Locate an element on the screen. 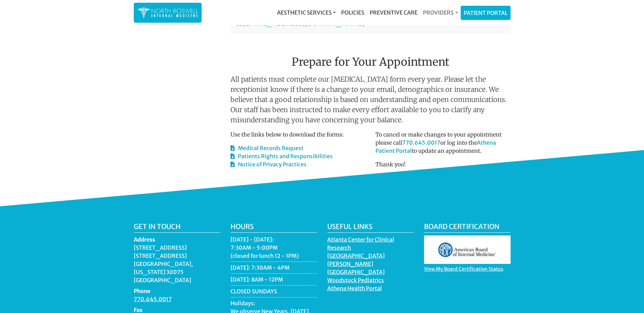 The image size is (644, 313). a: Patients Rights and Responsibilities is located at coordinates (281, 156).